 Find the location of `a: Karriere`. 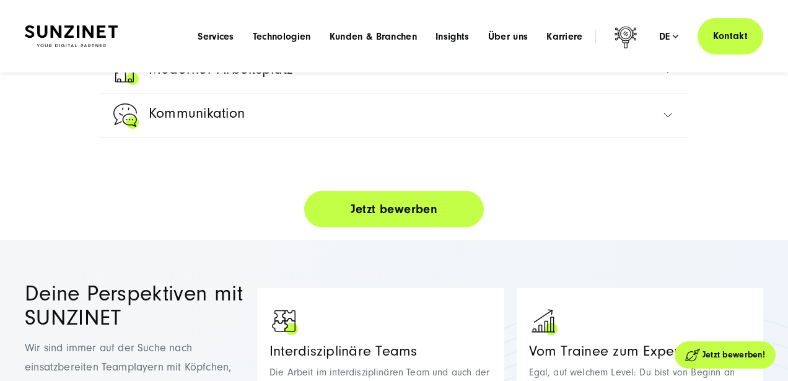

a: Karriere is located at coordinates (564, 37).